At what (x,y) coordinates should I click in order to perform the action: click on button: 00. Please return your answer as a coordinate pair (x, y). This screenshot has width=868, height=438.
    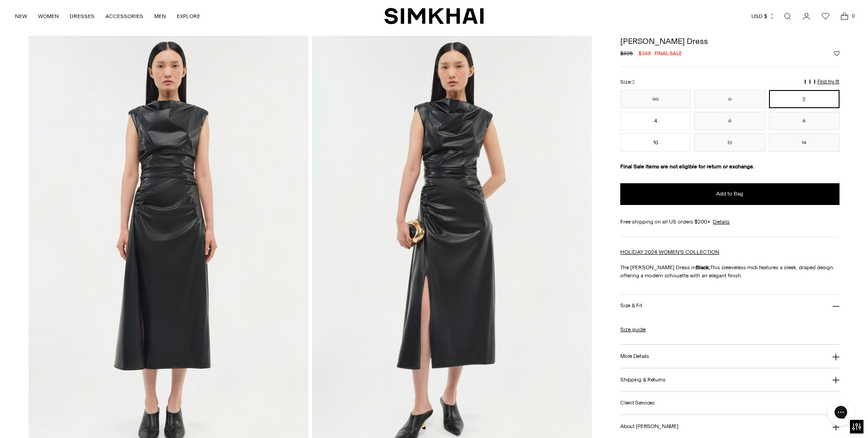
    Looking at the image, I should click on (655, 99).